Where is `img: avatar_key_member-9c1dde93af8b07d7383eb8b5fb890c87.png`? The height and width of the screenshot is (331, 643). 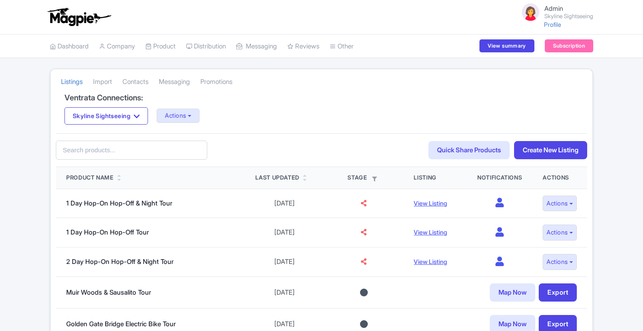 img: avatar_key_member-9c1dde93af8b07d7383eb8b5fb890c87.png is located at coordinates (530, 12).